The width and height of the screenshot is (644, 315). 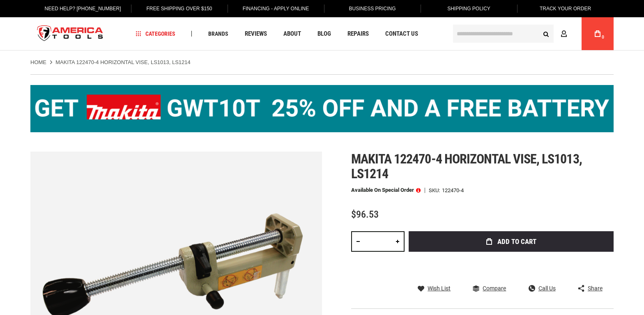 What do you see at coordinates (324, 34) in the screenshot?
I see `span: Blog` at bounding box center [324, 34].